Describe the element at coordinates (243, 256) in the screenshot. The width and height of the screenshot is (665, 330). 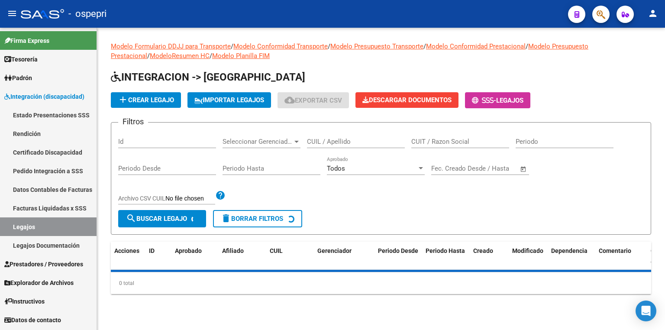
I see `datatable-header-cell: Afiliado` at that location.